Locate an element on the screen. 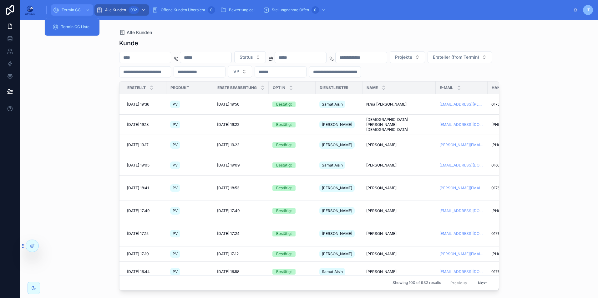 The image size is (598, 298). a: Bewertung call is located at coordinates (239, 10).